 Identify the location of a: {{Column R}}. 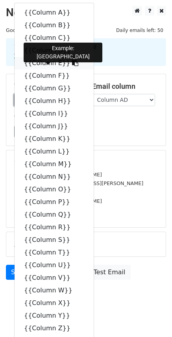
(54, 227).